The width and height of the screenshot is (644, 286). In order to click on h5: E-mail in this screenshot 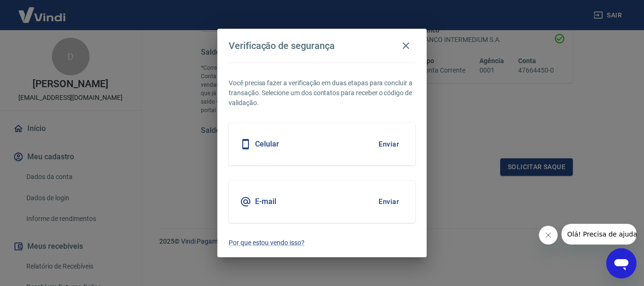, I will do `click(265, 202)`.